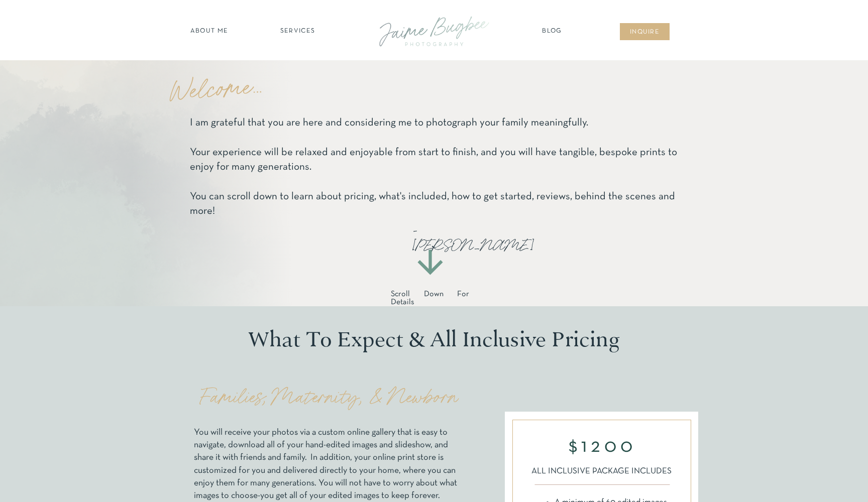  I want to click on h2: Families, Maternity, & Newborn, so click(329, 397).